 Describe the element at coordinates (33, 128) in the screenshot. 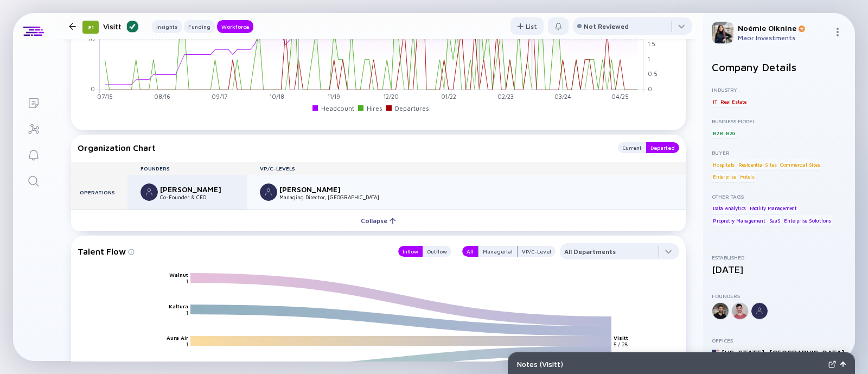

I see `a: Investor Map` at that location.